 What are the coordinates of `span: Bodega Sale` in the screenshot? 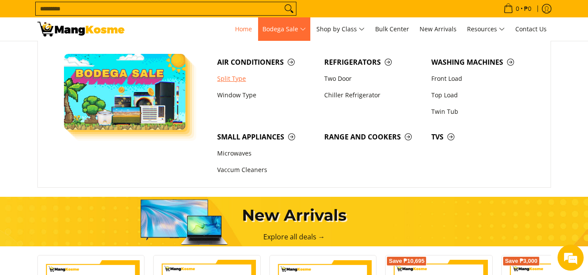 It's located at (284, 29).